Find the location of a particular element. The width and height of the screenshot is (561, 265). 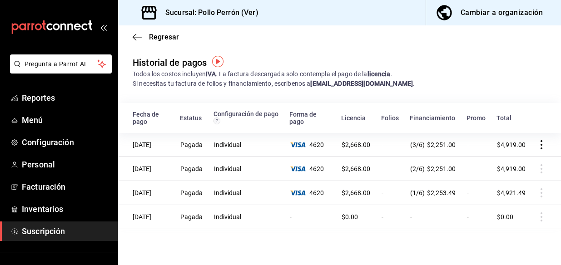

div: Cambiar a organización is located at coordinates (501, 13).